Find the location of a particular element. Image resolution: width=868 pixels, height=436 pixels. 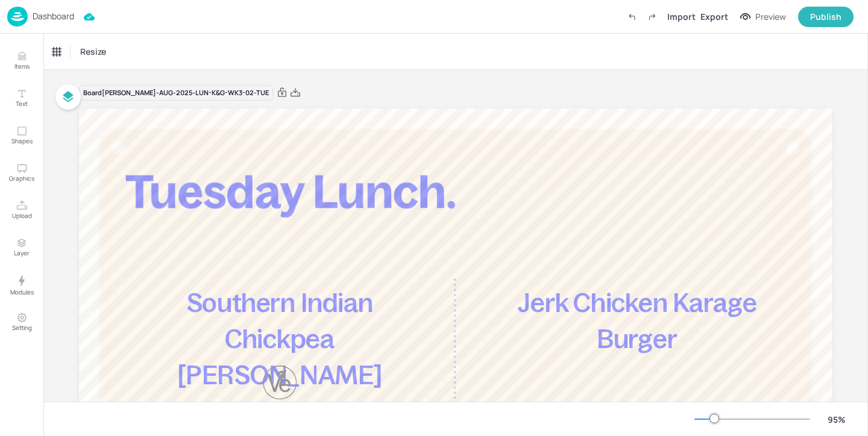

p: Dashboard is located at coordinates (53, 16).